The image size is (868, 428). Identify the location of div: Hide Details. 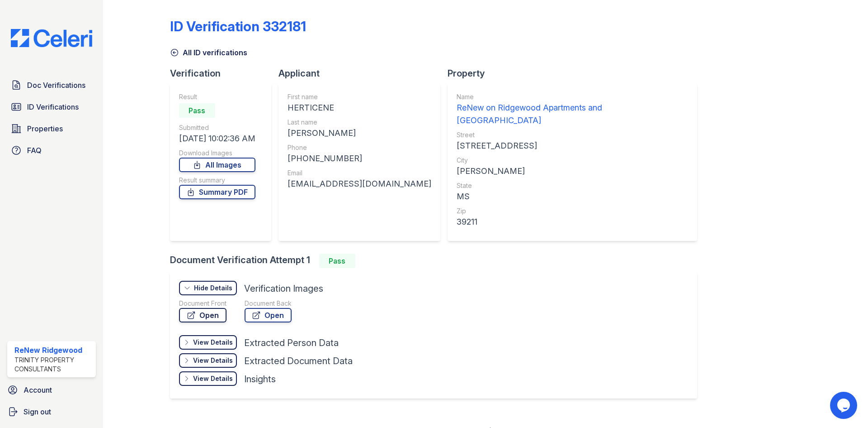
(213, 288).